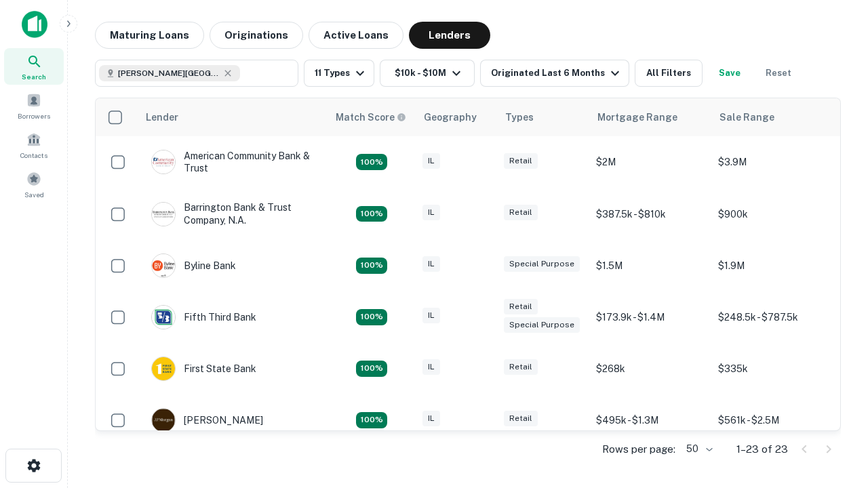 The image size is (868, 488). Describe the element at coordinates (204, 369) in the screenshot. I see `div: First State Bank` at that location.